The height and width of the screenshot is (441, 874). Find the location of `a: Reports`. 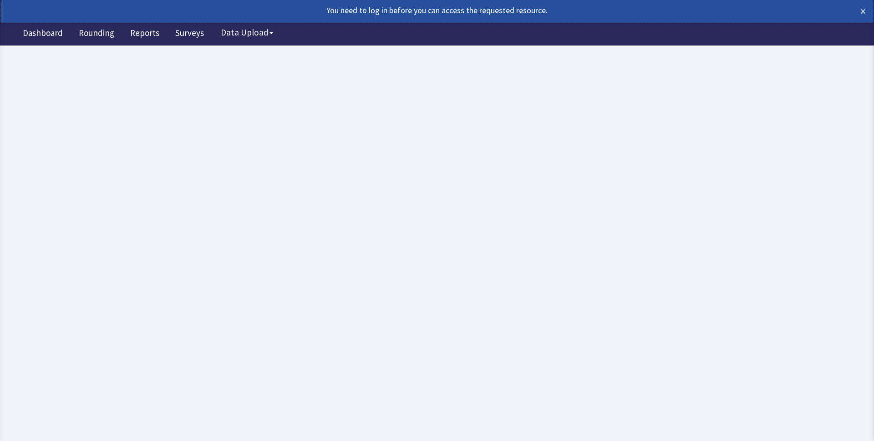

a: Reports is located at coordinates (145, 34).